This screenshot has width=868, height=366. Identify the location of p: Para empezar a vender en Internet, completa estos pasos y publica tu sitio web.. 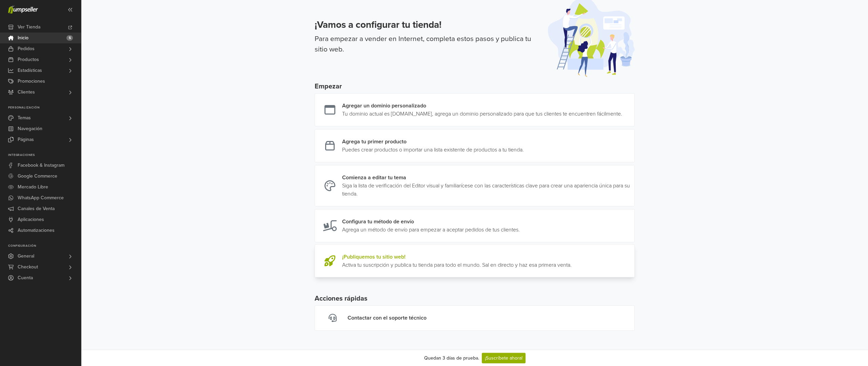
(427, 44).